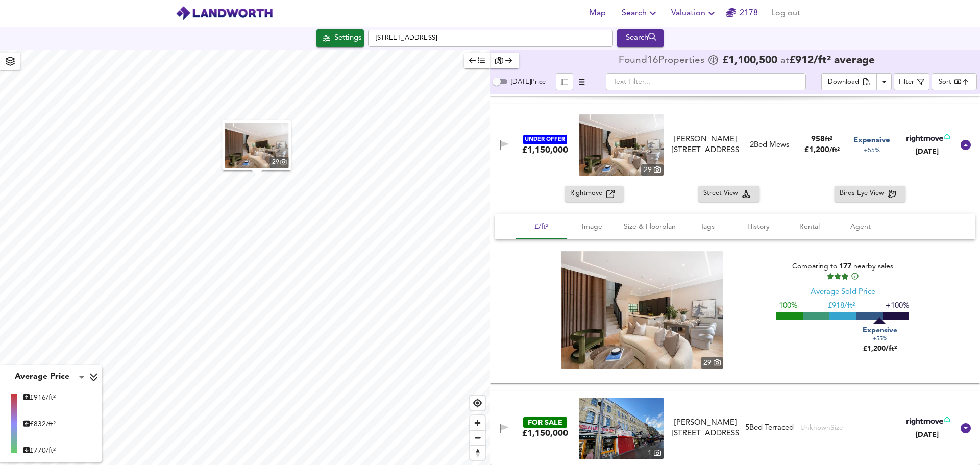 This screenshot has height=465, width=980. Describe the element at coordinates (822, 428) in the screenshot. I see `div: Unknown Size` at that location.